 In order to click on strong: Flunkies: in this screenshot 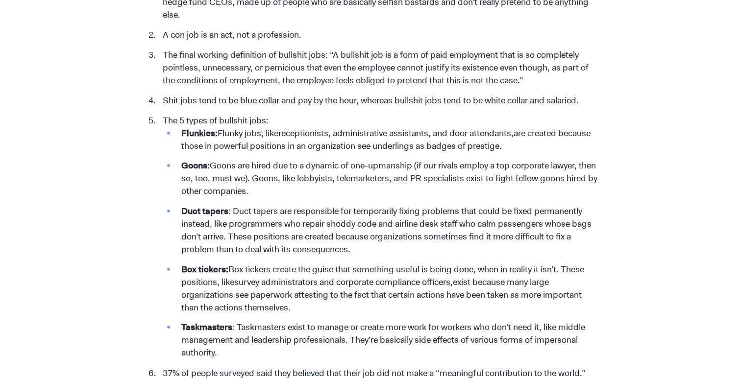, I will do `click(200, 133)`.